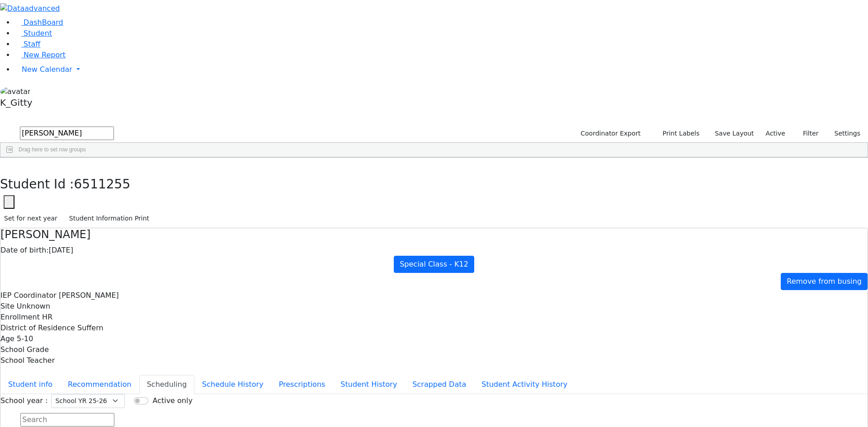 The image size is (868, 427). What do you see at coordinates (167, 384) in the screenshot?
I see `button: Scheduling` at bounding box center [167, 384].